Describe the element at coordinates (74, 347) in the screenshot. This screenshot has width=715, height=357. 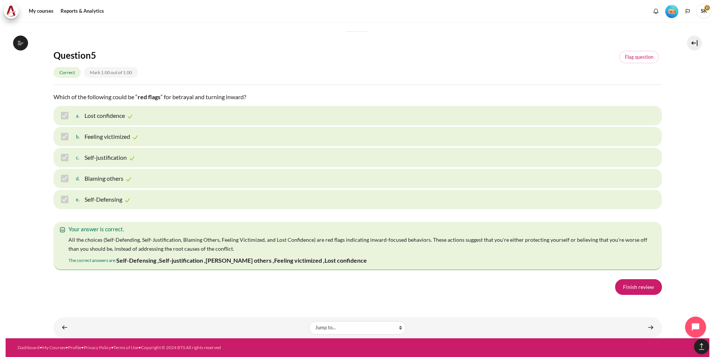
I see `a: Profile` at that location.